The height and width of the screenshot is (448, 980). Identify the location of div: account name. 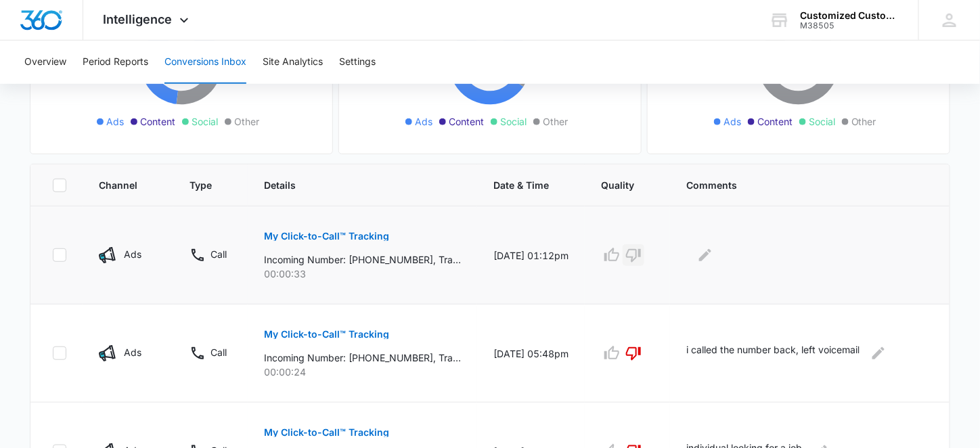
(849, 16).